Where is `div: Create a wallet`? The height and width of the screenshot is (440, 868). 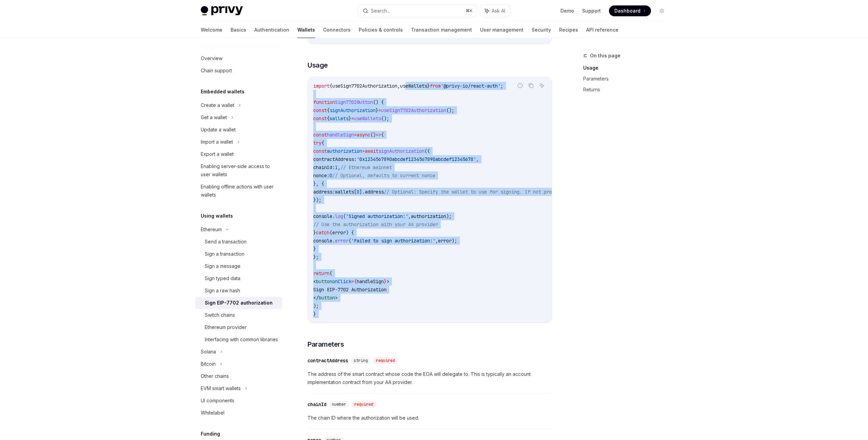
div: Create a wallet is located at coordinates (217, 106).